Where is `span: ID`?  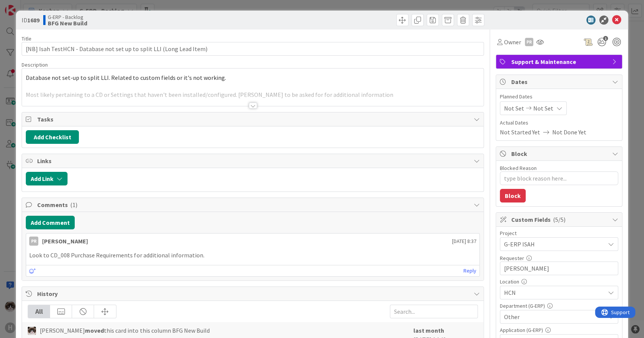
span: ID is located at coordinates (30, 20).